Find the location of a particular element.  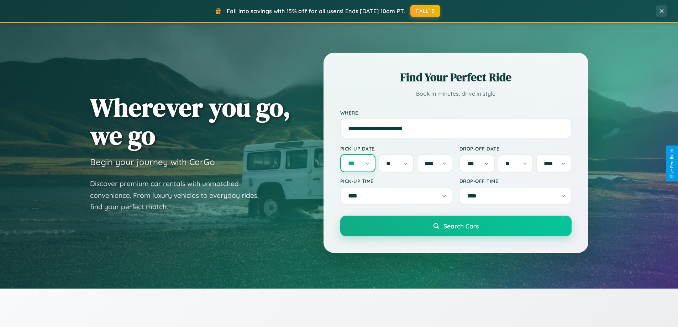

label: Drop-off Date is located at coordinates (515, 148).